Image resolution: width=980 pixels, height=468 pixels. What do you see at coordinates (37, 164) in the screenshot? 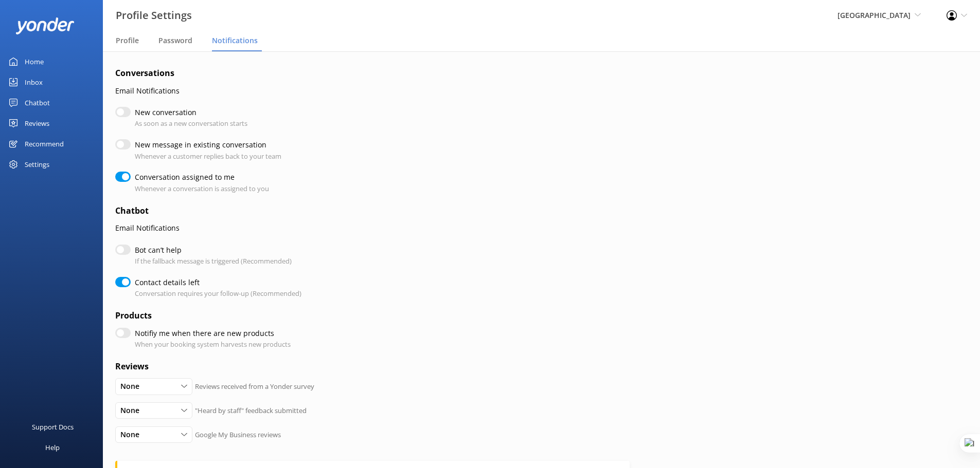
I see `div: Settings` at bounding box center [37, 164].